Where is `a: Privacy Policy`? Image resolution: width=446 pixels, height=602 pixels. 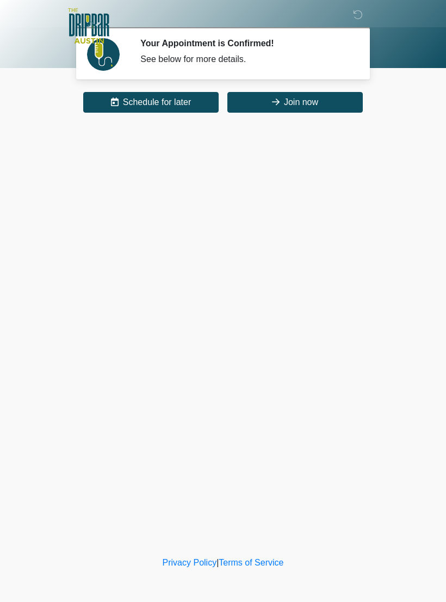
a: Privacy Policy is located at coordinates (190, 562).